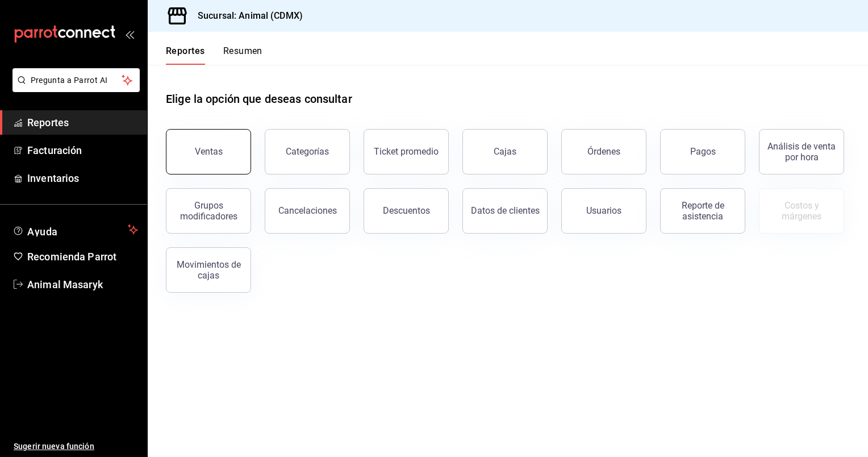  Describe the element at coordinates (505, 152) in the screenshot. I see `div: Cajas` at that location.